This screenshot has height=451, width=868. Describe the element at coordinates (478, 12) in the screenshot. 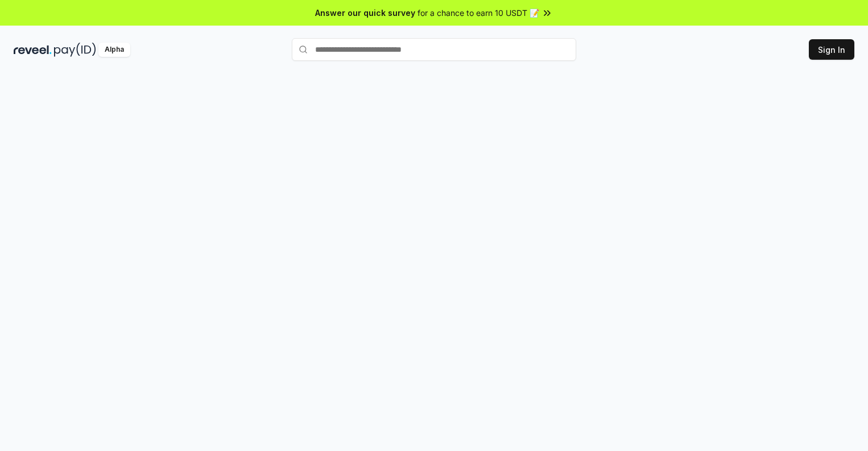

I see `span: for a chance to earn 10 USDT 📝` at that location.